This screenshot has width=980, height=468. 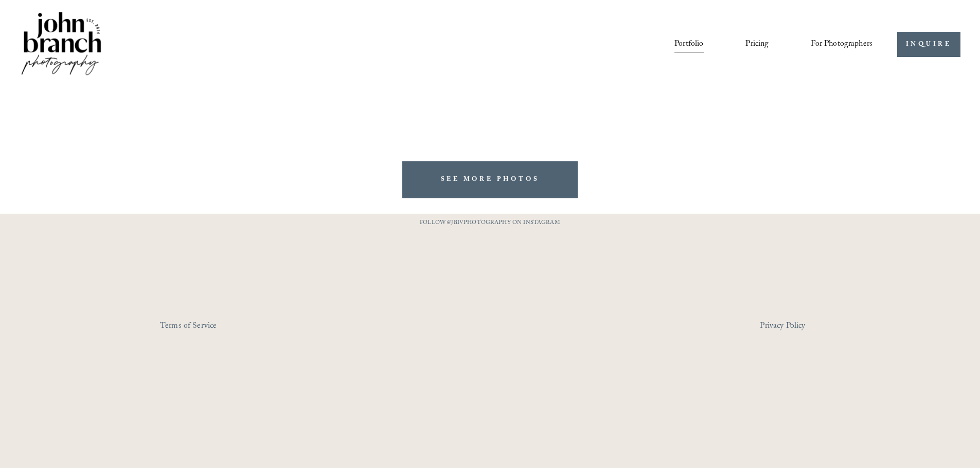 I want to click on p: FOLLOW @JBIVPHOTOGRAPHY ON INSTAGRAM, so click(x=490, y=224).